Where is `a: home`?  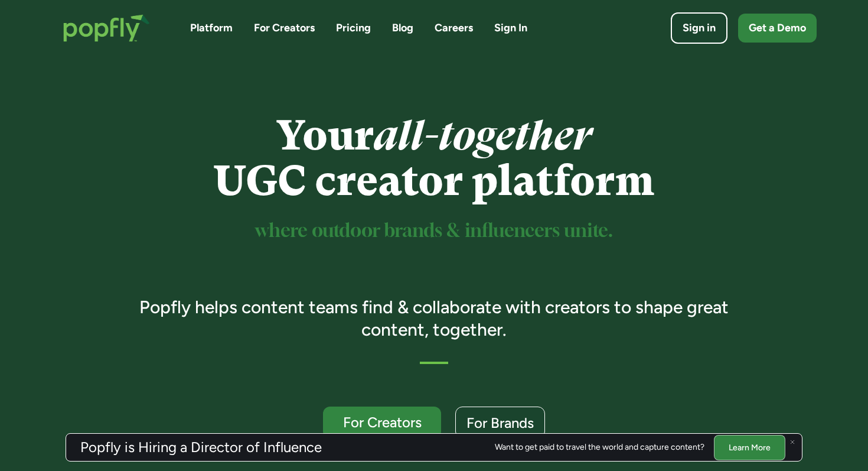 a: home is located at coordinates (106, 28).